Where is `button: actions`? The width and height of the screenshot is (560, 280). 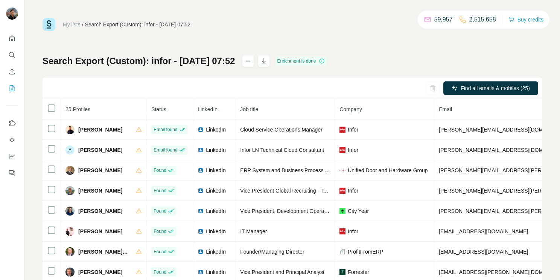 button: actions is located at coordinates (248, 61).